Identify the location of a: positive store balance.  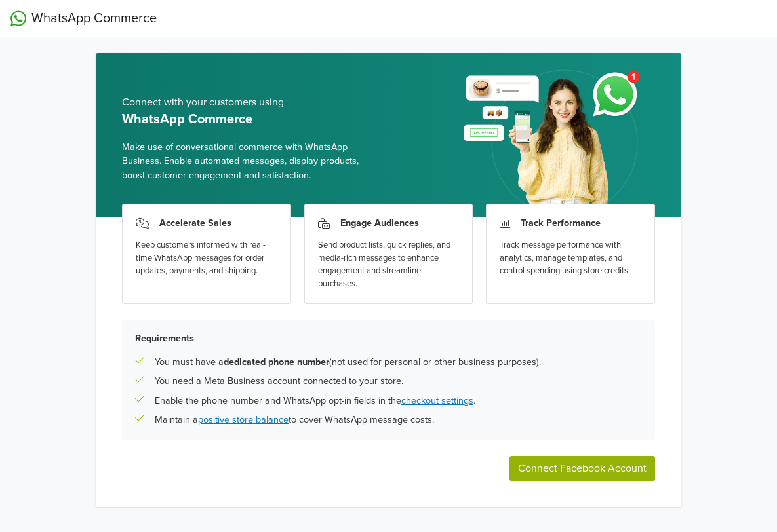
(244, 419).